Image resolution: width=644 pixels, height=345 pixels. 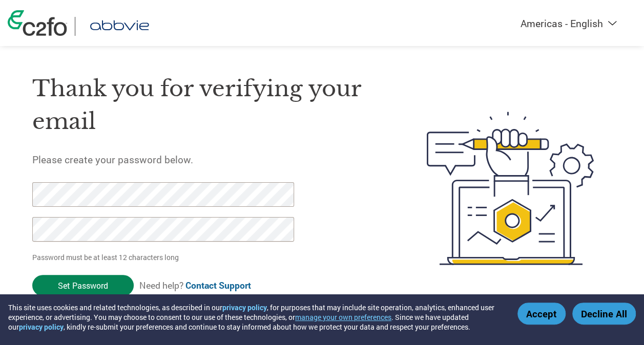 I want to click on span: Need help?, so click(x=195, y=285).